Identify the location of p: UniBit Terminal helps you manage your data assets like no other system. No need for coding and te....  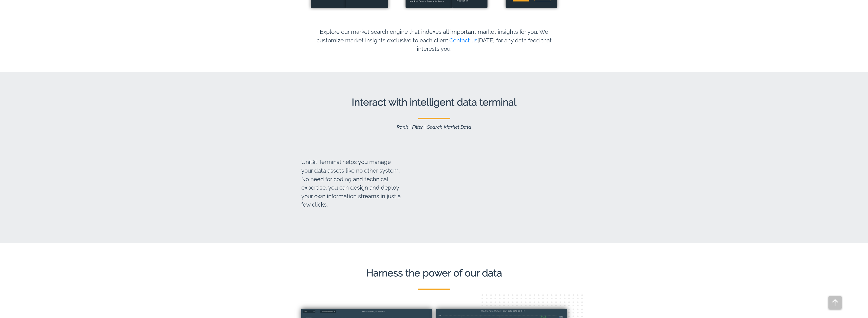
(352, 183).